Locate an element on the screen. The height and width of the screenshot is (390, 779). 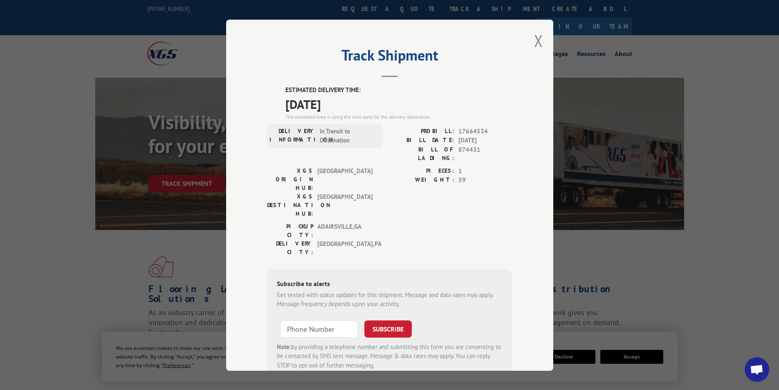
div: Open chat is located at coordinates (757, 369).